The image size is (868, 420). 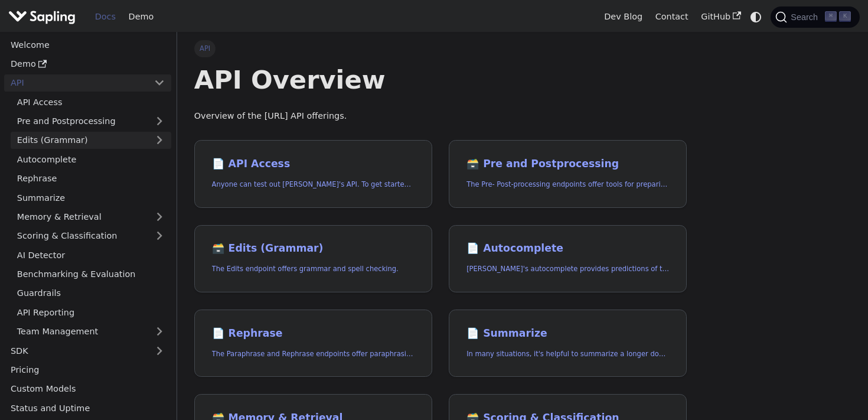 What do you see at coordinates (105, 16) in the screenshot?
I see `a: Docs` at bounding box center [105, 16].